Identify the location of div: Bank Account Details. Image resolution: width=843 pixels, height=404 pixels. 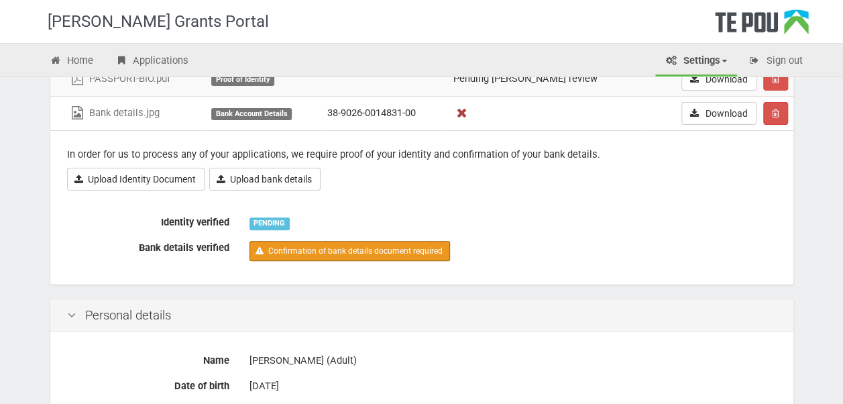
(251, 114).